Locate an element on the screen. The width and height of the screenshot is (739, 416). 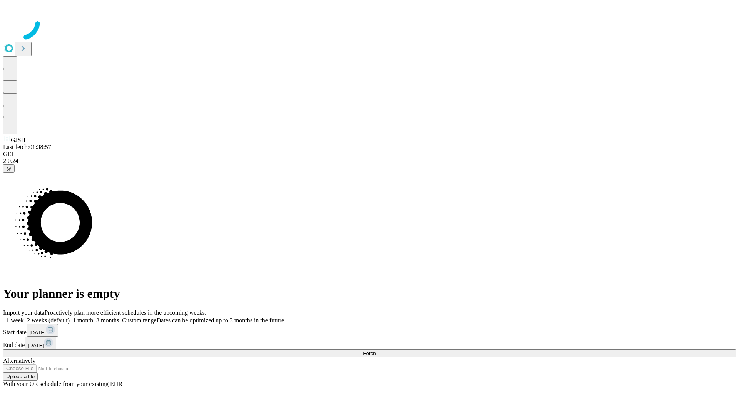
span: Custom range is located at coordinates (139, 320).